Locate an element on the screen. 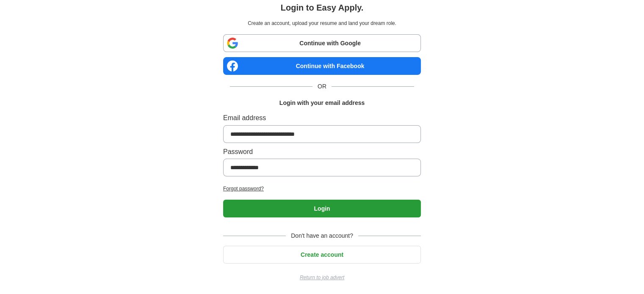  button: Create account is located at coordinates (322, 254).